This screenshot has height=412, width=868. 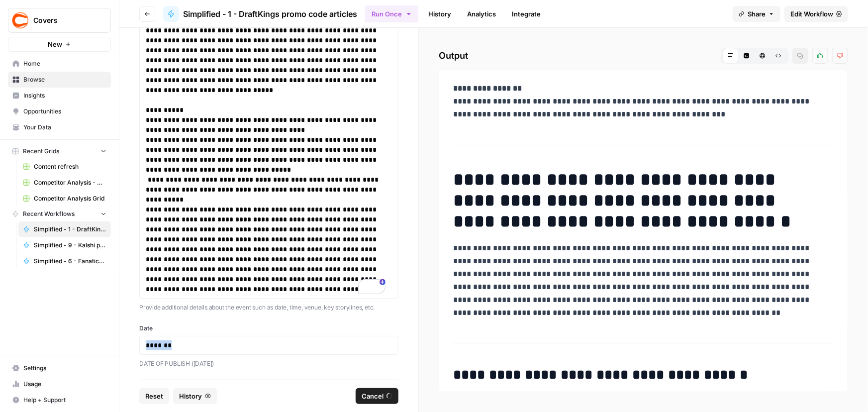 I want to click on span: Recent Grids, so click(x=40, y=151).